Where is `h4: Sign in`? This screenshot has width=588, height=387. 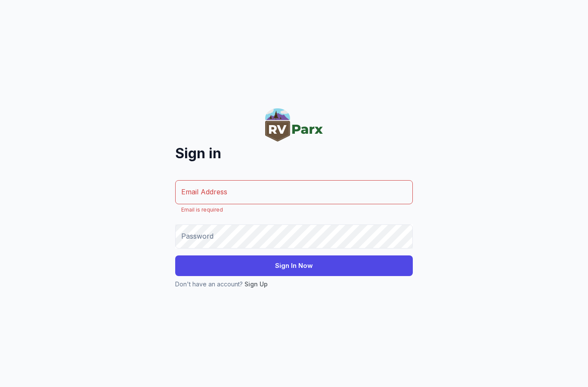
h4: Sign in is located at coordinates (294, 154).